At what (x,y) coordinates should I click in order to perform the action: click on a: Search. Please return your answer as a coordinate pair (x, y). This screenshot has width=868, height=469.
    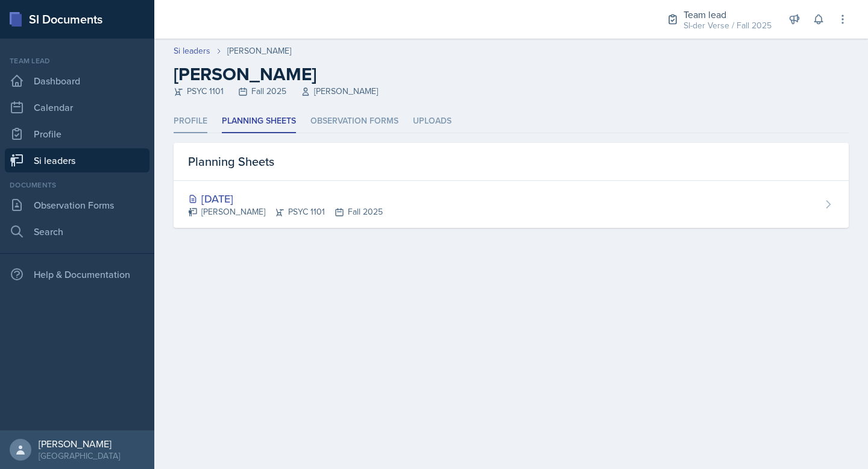
    Looking at the image, I should click on (77, 232).